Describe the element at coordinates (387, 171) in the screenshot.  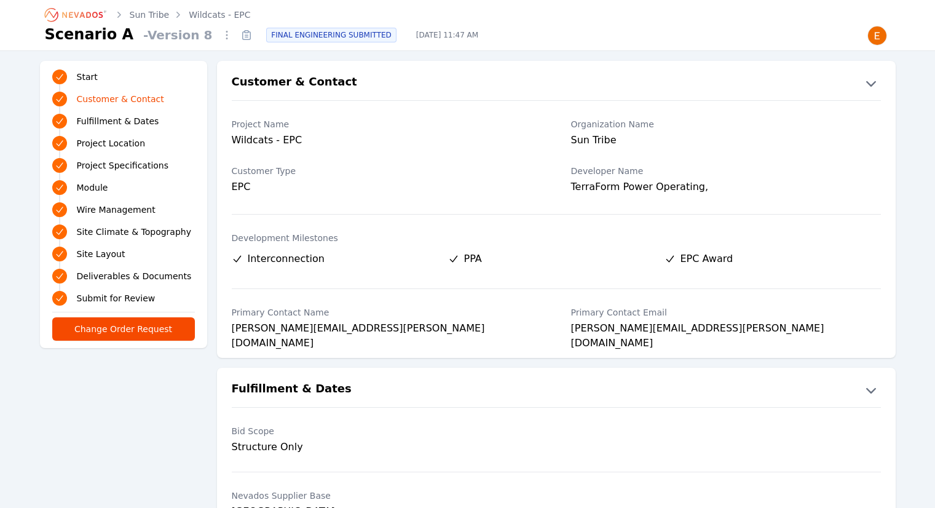
I see `label: Customer Type` at that location.